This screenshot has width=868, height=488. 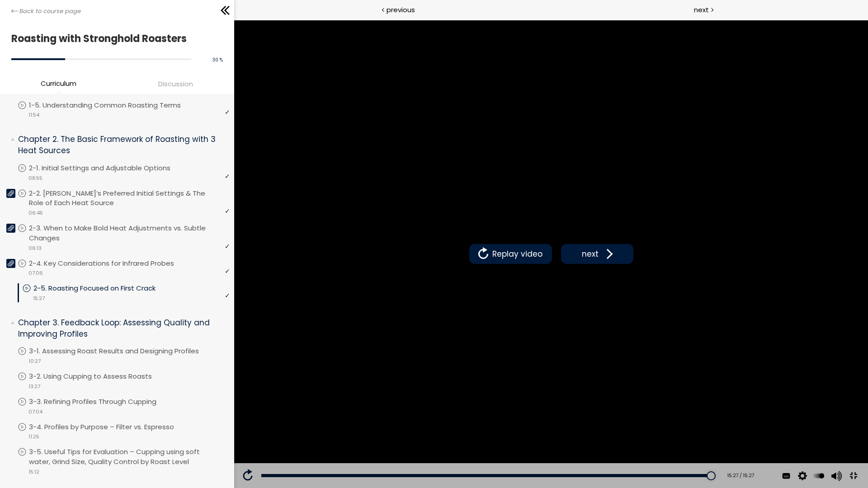 I want to click on p: 3-1. Assessing Roast Results and Designing Profiles, so click(x=123, y=351).